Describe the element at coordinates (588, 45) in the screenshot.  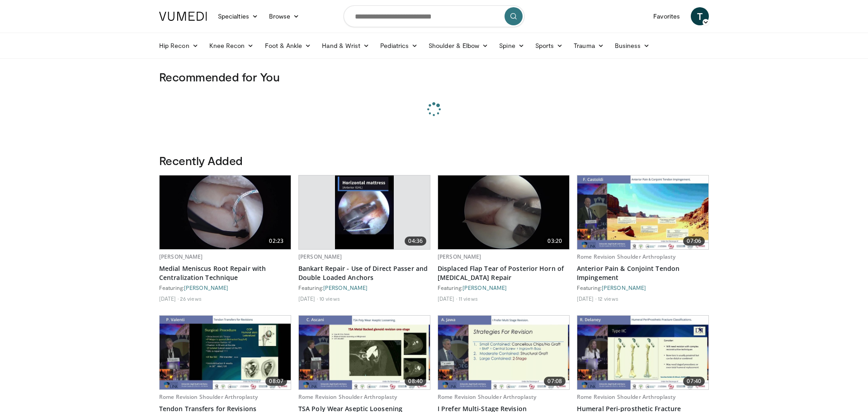
I see `a: Trauma` at that location.